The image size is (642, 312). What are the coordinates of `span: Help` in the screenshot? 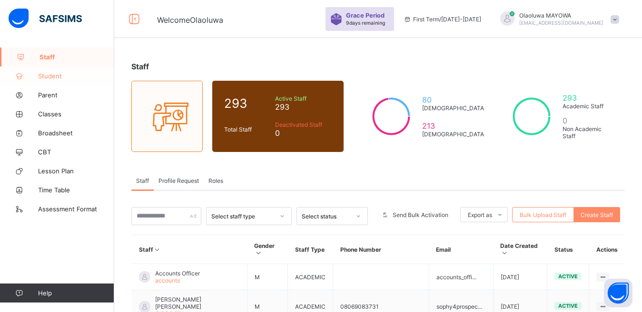 It's located at (76, 293).